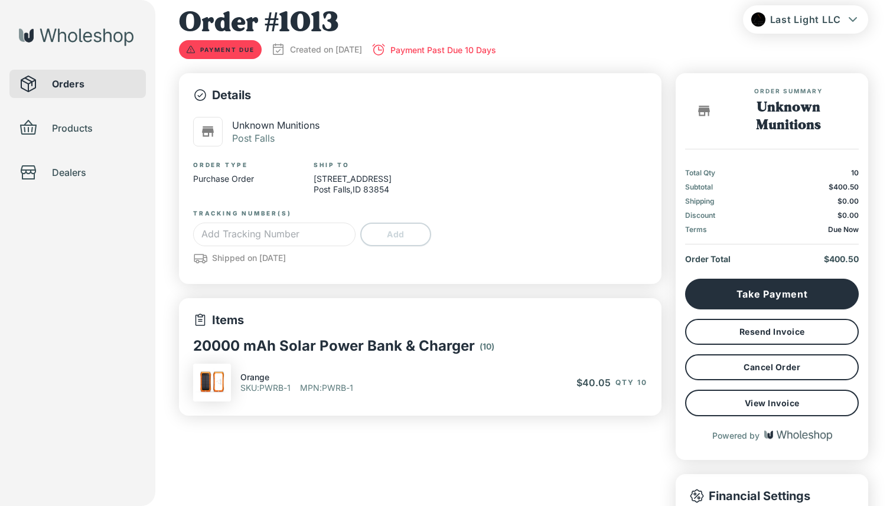 The width and height of the screenshot is (893, 506). I want to click on div: Products, so click(77, 128).